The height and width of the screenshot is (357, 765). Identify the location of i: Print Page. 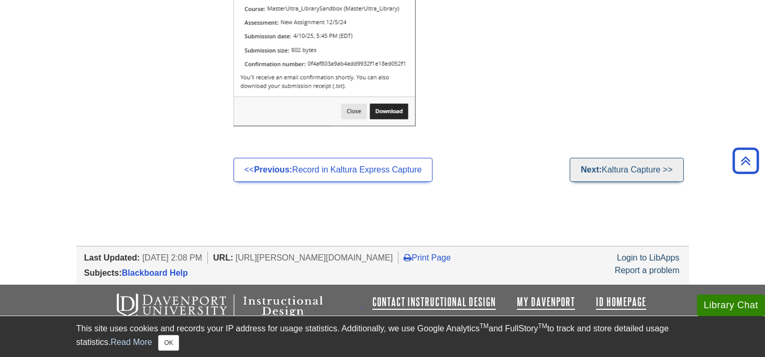
(408, 257).